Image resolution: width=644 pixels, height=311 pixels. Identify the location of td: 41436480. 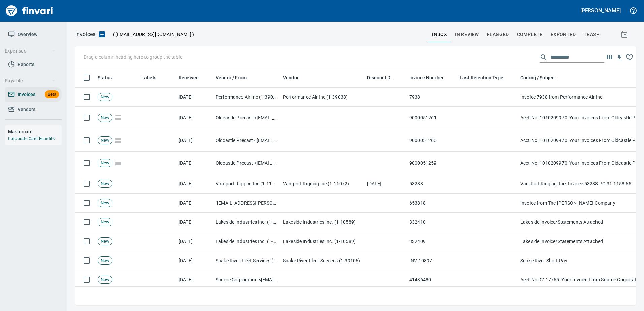
(432, 280).